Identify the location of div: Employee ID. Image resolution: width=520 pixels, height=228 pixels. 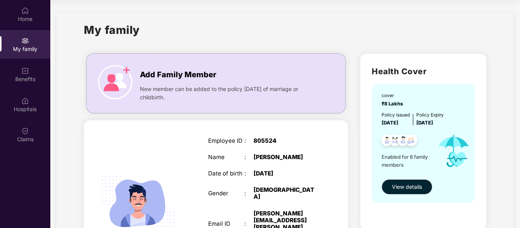
(227, 141).